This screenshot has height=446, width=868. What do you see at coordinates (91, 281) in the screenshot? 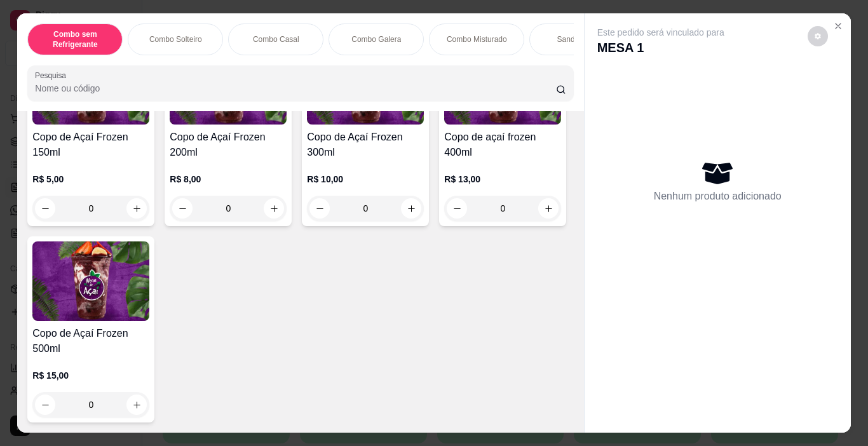
I see `img: product-image` at bounding box center [91, 281].